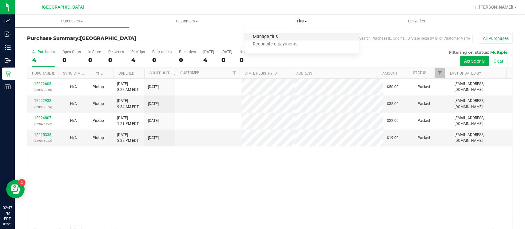 The height and width of the screenshot is (229, 525). What do you see at coordinates (8, 74) in the screenshot?
I see `inline-svg: Retail` at bounding box center [8, 74].